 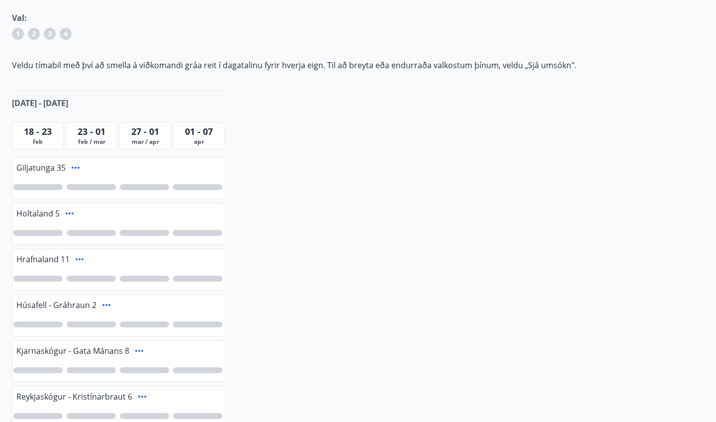 I want to click on span: feb / mar, so click(x=92, y=142).